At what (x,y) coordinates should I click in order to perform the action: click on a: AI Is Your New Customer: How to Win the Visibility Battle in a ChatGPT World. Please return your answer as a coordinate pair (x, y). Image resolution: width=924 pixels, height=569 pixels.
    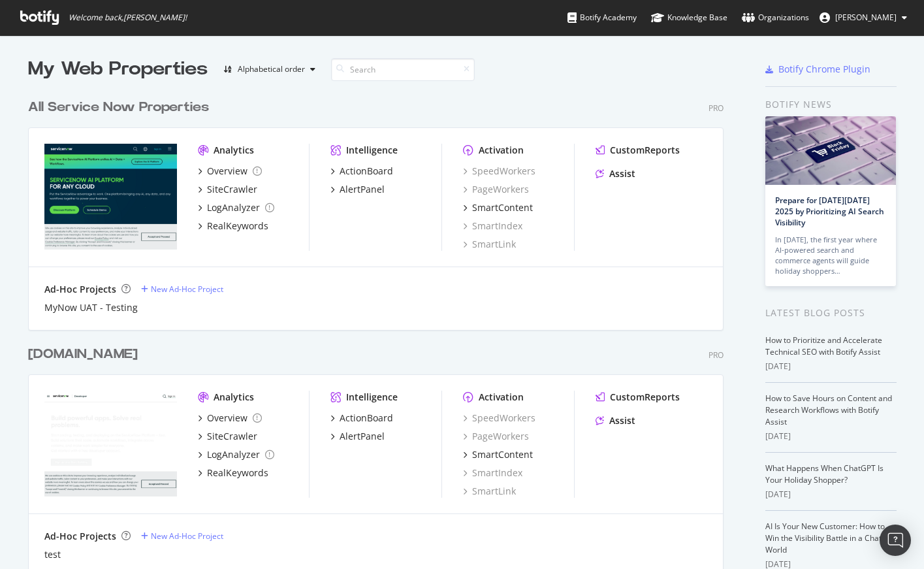
    Looking at the image, I should click on (831, 538).